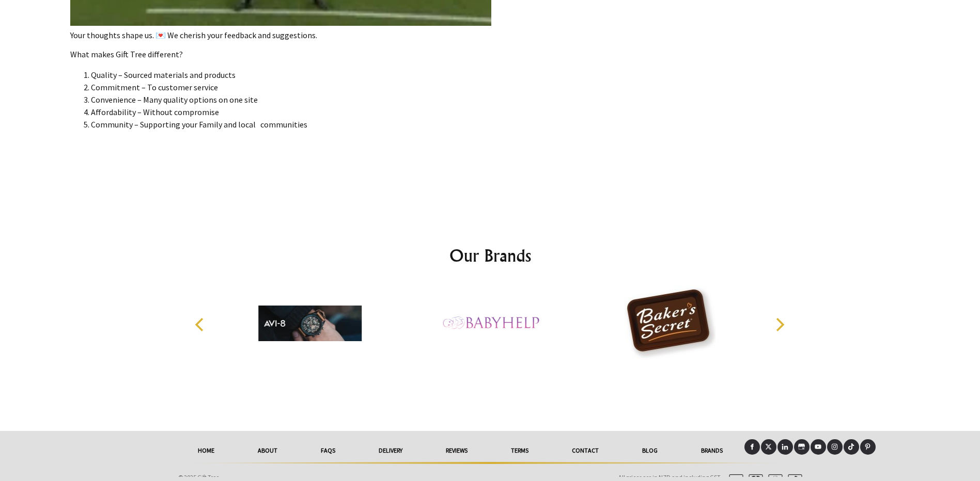 This screenshot has width=980, height=481. What do you see at coordinates (868, 447) in the screenshot?
I see `a: Pinterest` at bounding box center [868, 447].